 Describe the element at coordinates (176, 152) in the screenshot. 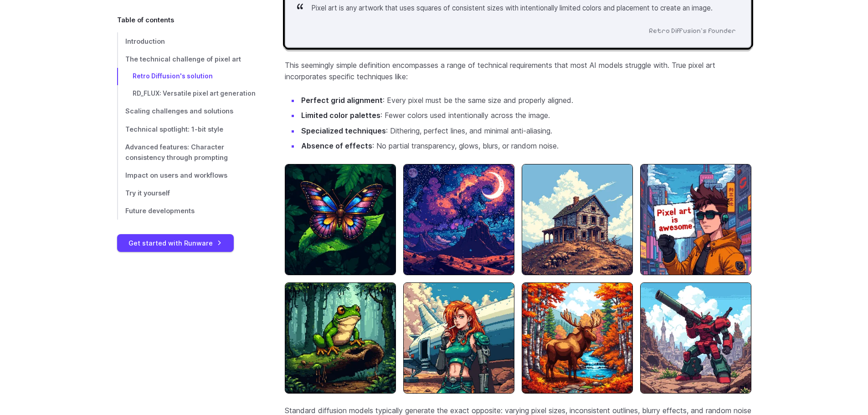

I see `span: Advanced features: Character consistency through prompting` at that location.